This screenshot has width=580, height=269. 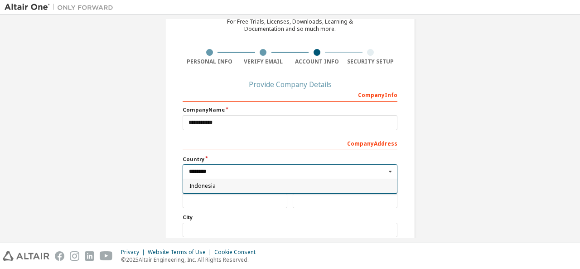 I want to click on div: Website Terms of Use, so click(x=181, y=252).